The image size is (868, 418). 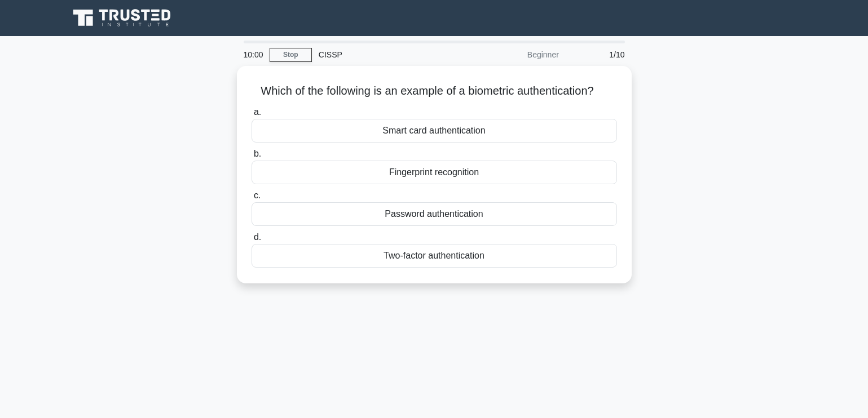 What do you see at coordinates (435, 214) in the screenshot?
I see `div: Password authentication` at bounding box center [435, 214].